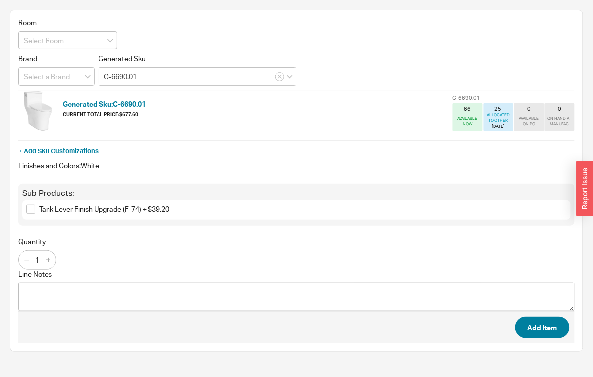 The width and height of the screenshot is (593, 377). Describe the element at coordinates (529, 121) in the screenshot. I see `div: AVAILABLE ON PO` at that location.